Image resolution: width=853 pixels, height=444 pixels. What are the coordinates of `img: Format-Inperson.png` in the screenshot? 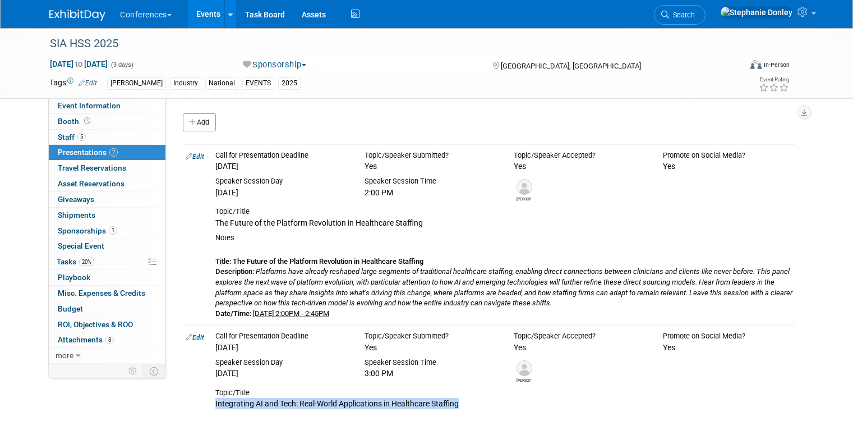 It's located at (756, 65).